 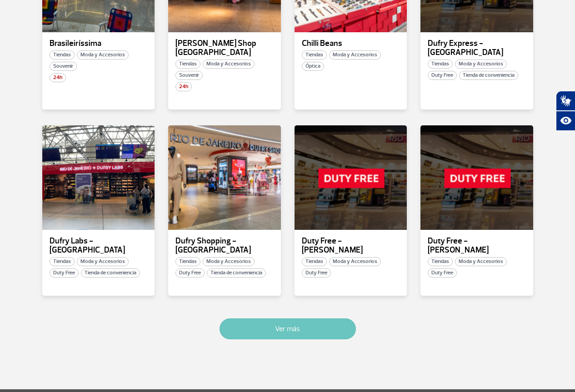 I want to click on p: Chilli Beans, so click(x=351, y=44).